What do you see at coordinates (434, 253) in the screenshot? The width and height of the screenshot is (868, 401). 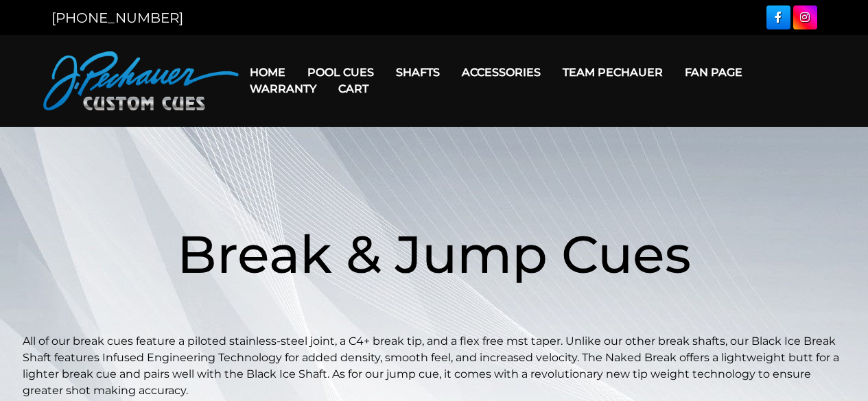 I see `span: Break & Jump Cues` at bounding box center [434, 253].